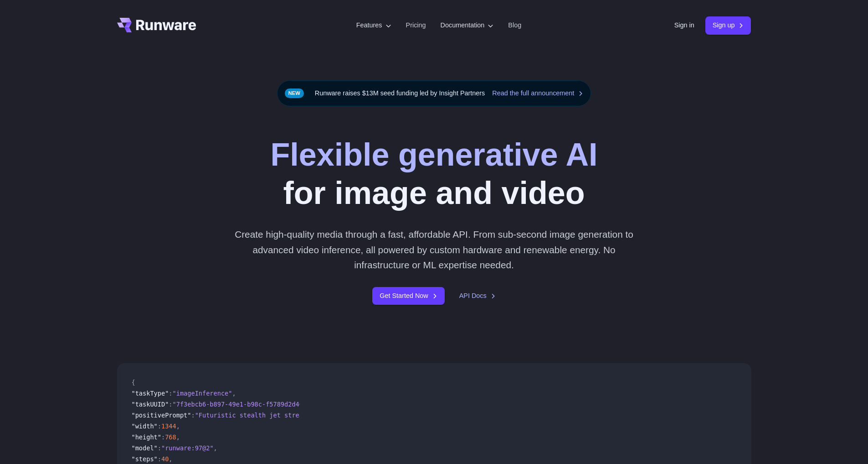 The image size is (868, 464). Describe the element at coordinates (157, 25) in the screenshot. I see `a: Go to /` at that location.